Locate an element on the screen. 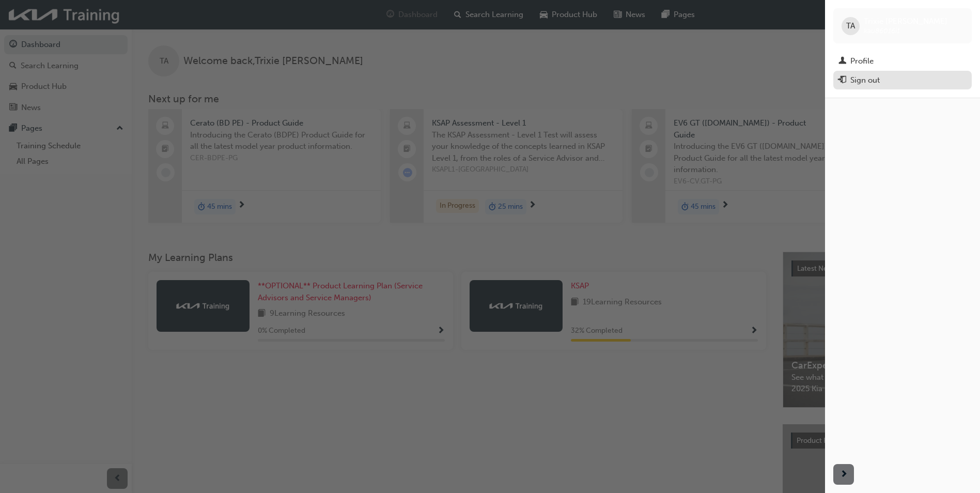 The width and height of the screenshot is (980, 493). span: exit-icon is located at coordinates (842, 81).